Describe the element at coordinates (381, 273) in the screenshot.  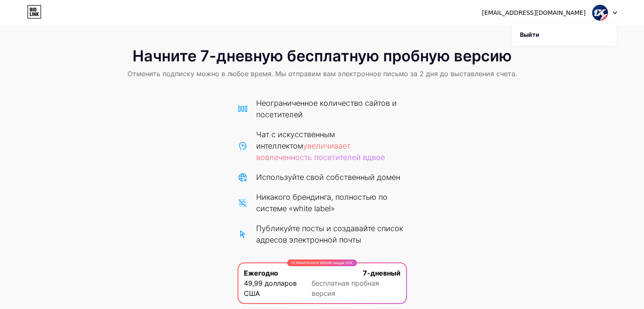
I see `font: 7-дневный` at that location.